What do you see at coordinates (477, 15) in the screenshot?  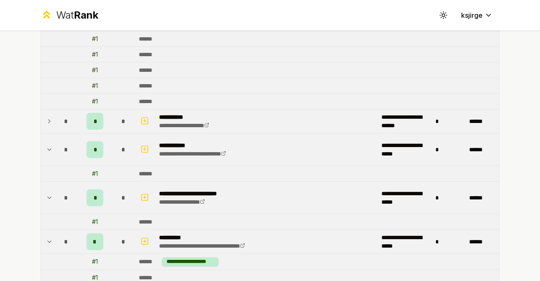 I see `button: ksjirge` at bounding box center [477, 15].